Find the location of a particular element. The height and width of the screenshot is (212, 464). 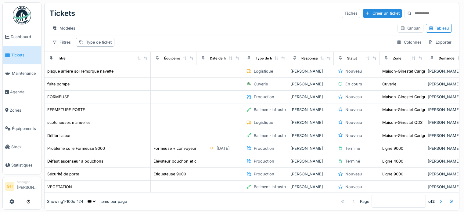

div: Tâches is located at coordinates (351, 13).